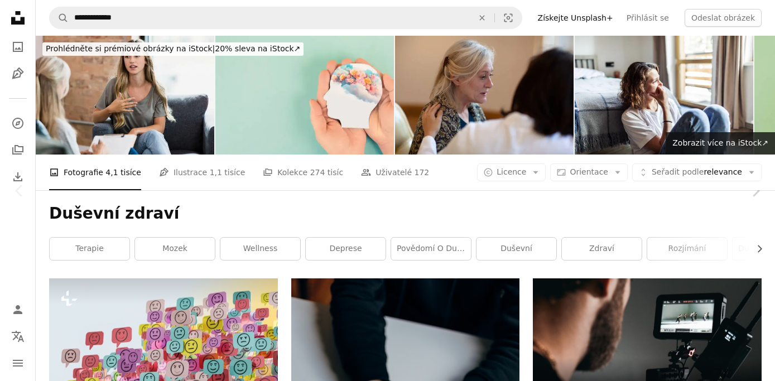 The height and width of the screenshot is (381, 775). Describe the element at coordinates (190, 172) in the screenshot. I see `font: Ilustrace` at that location.